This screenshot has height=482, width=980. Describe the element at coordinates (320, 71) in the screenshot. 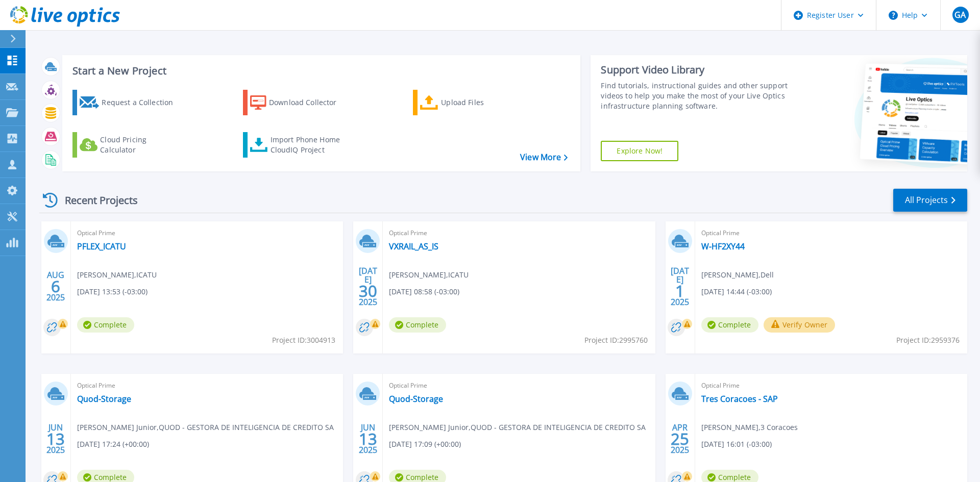

I see `h3: Start a New Project` at that location.